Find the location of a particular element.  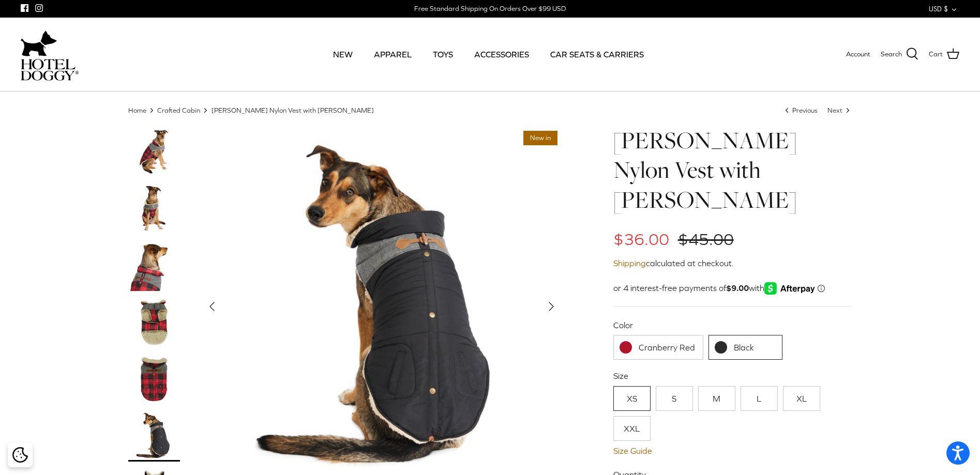

img: Cookie policy is located at coordinates (20, 455).